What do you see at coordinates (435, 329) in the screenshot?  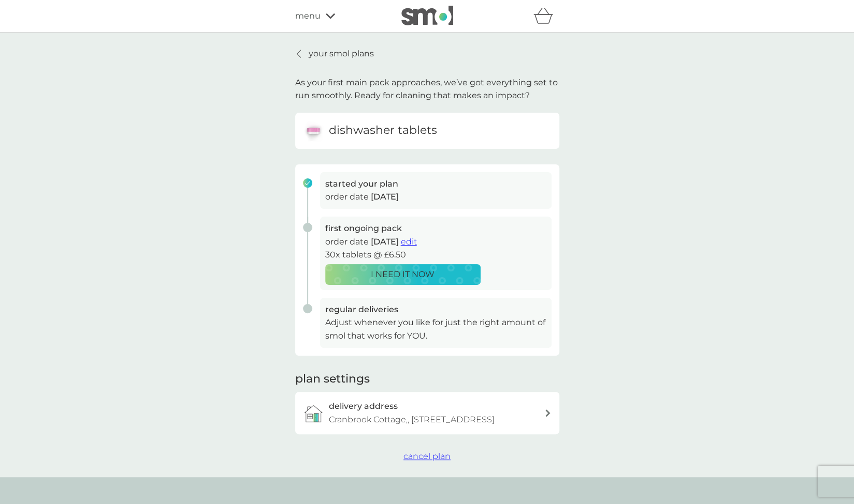 I see `p: Adjust whenever you like for just the right amount of smol that works for YOU.` at bounding box center [435, 329].